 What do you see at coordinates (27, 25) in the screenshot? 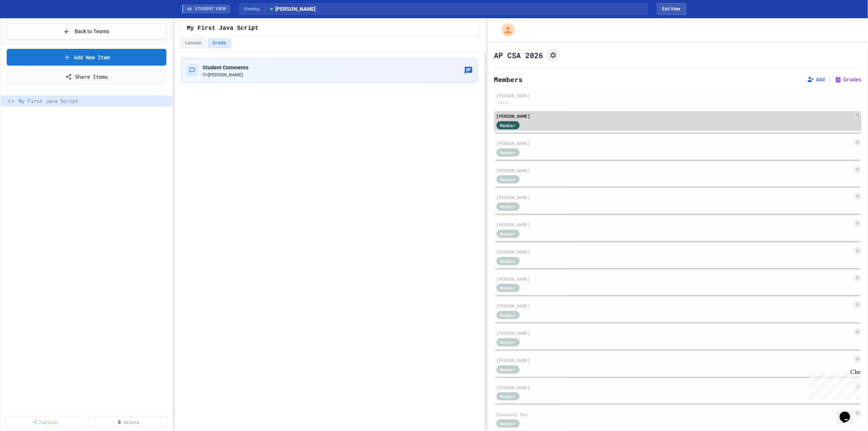
I see `div: Chat with us now!Close` at bounding box center [27, 25].